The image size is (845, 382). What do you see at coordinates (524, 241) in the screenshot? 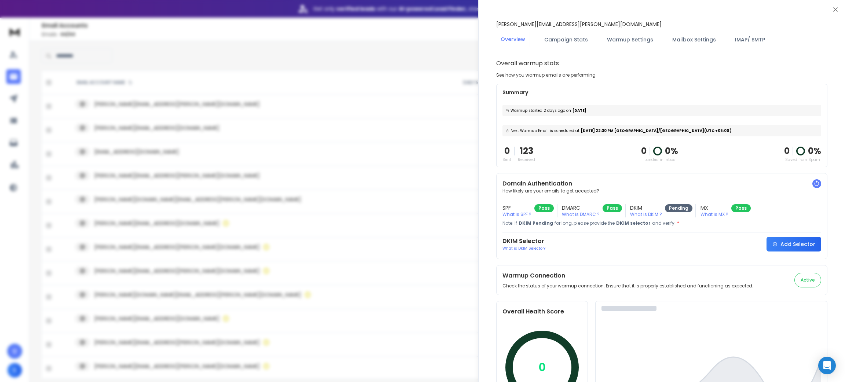
I see `h2: DKIM Selector` at bounding box center [524, 241].